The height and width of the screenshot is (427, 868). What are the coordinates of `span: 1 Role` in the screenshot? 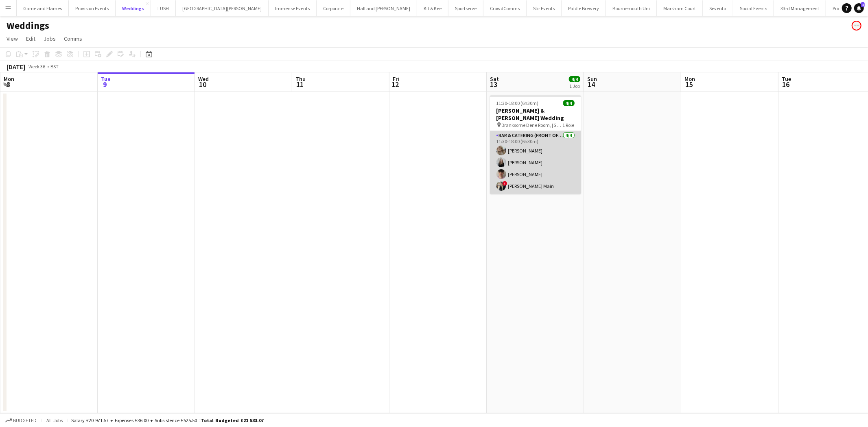 It's located at (569, 125).